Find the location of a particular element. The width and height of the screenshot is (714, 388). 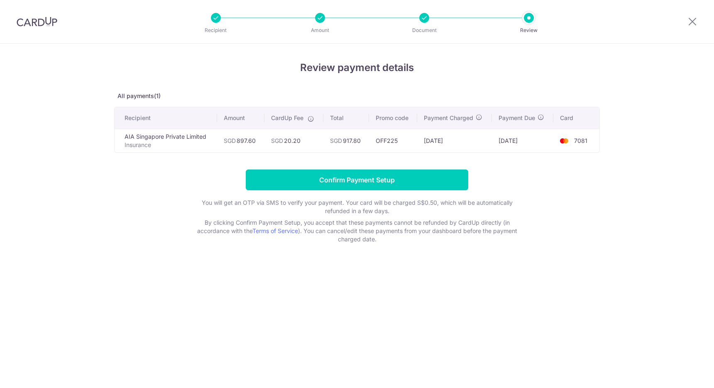

span: CardUp Fee is located at coordinates (287, 118).